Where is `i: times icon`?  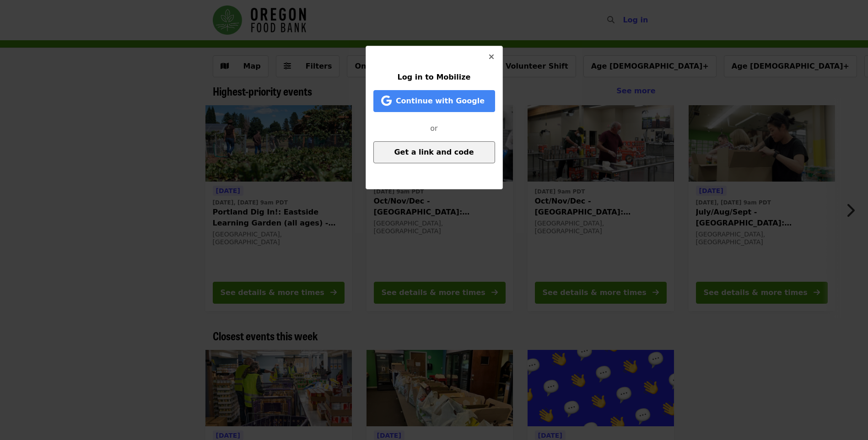 i: times icon is located at coordinates (491, 57).